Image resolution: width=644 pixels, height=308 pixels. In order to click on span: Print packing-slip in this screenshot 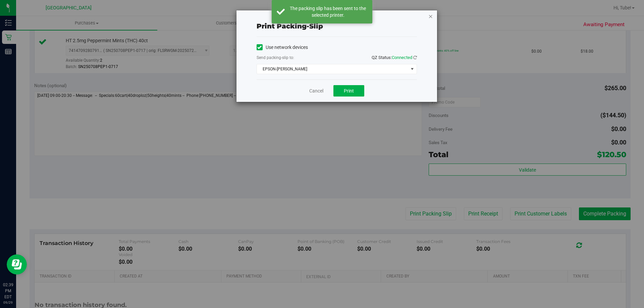, I will do `click(290, 26)`.